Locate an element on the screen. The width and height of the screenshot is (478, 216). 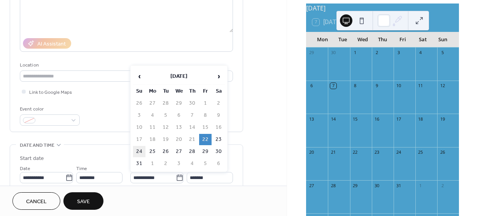
div: 11 is located at coordinates (420, 85).